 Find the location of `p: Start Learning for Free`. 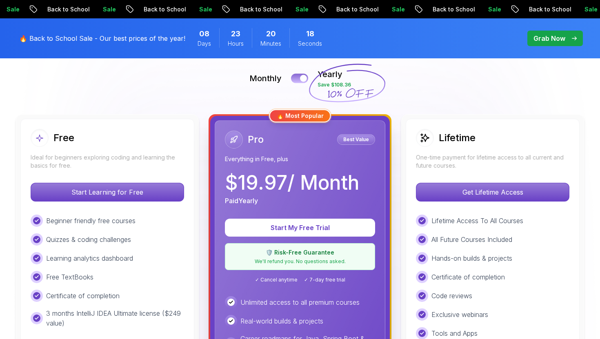

p: Start Learning for Free is located at coordinates (107, 192).